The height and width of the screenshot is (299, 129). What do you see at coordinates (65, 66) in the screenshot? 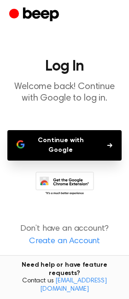
I see `h1: Log In` at bounding box center [65, 66].